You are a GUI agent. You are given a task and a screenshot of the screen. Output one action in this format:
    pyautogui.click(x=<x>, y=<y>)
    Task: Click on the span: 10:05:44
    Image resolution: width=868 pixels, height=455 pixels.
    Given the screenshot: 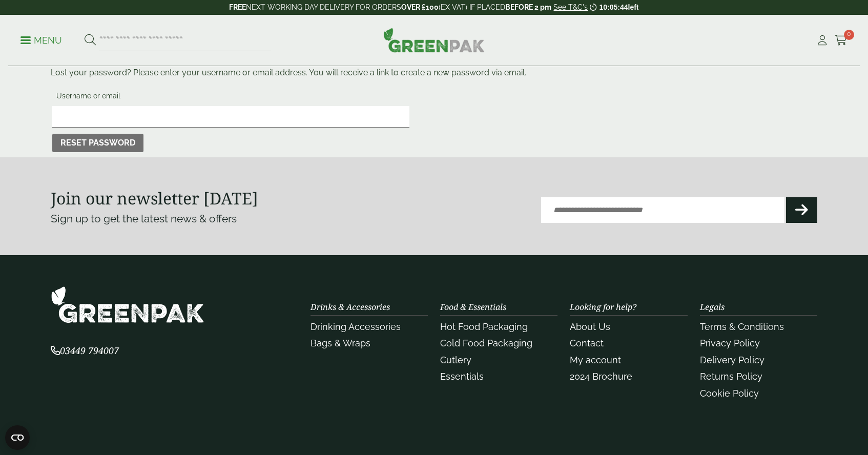 What is the action you would take?
    pyautogui.click(x=613, y=7)
    